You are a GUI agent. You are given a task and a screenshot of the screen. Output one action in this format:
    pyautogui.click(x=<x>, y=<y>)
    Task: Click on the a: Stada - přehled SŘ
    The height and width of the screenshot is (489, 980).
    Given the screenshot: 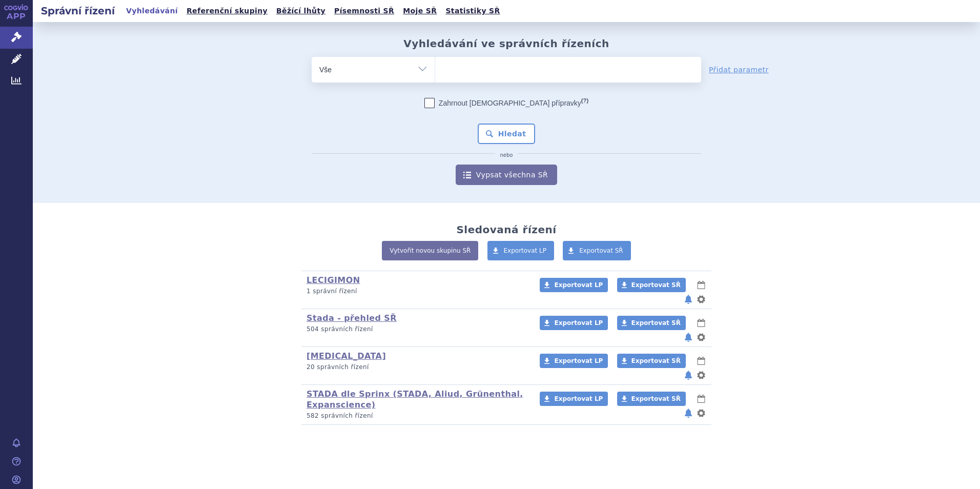 What is the action you would take?
    pyautogui.click(x=351, y=317)
    